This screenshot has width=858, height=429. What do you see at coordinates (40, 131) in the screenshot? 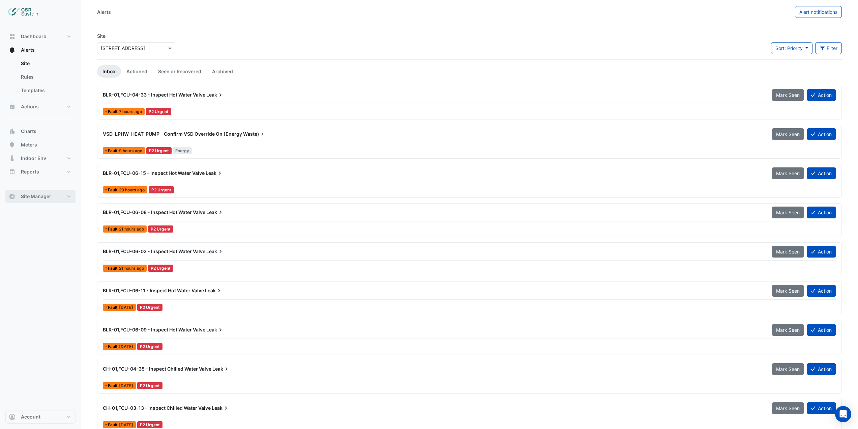
I see `button: Charts` at bounding box center [40, 131].